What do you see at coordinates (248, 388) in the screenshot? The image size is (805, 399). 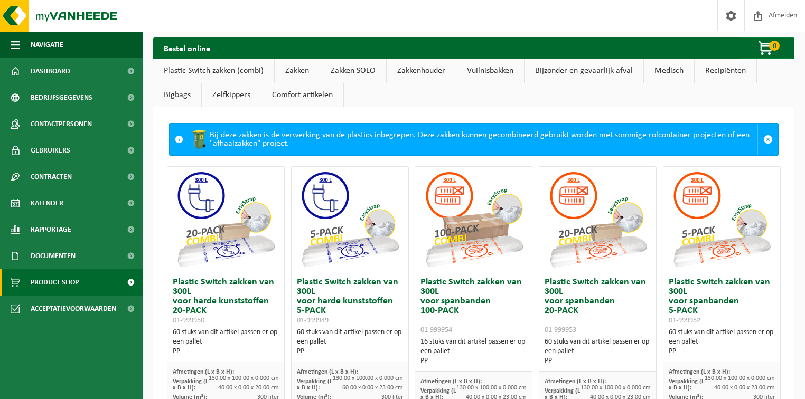 I see `span: 40.00 x 0.00 x 20.00 cm` at bounding box center [248, 388].